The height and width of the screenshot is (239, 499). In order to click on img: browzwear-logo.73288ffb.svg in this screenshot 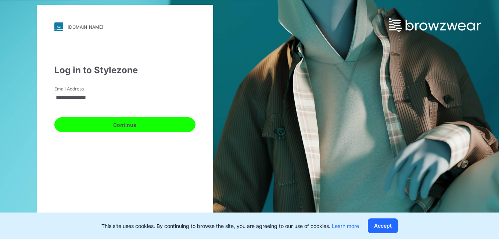, I will do `click(435, 25)`.